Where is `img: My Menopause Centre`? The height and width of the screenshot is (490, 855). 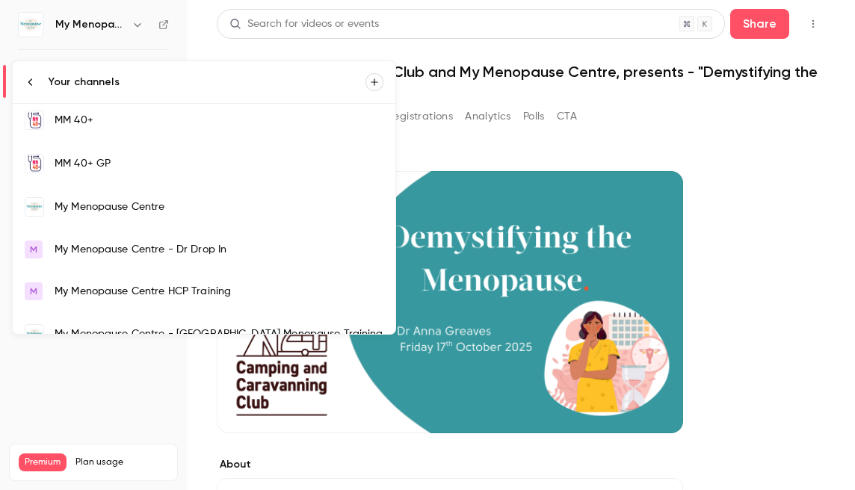 img: My Menopause Centre is located at coordinates (34, 207).